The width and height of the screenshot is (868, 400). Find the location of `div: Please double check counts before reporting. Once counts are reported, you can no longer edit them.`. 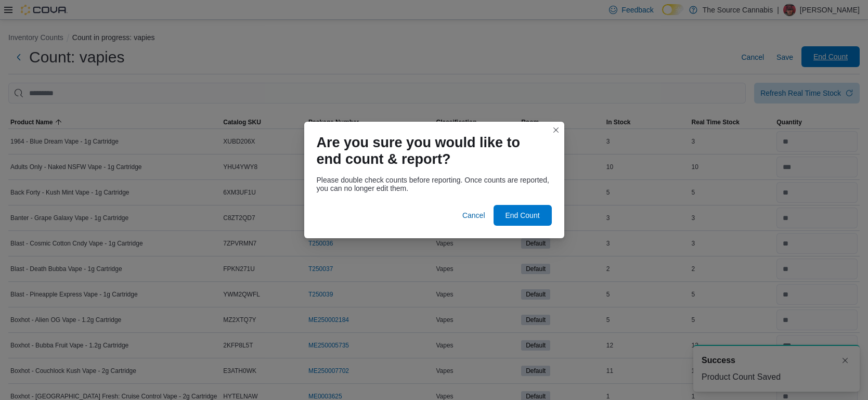

div: Please double check counts before reporting. Once counts are reported, you can no longer edit them. is located at coordinates (434, 184).